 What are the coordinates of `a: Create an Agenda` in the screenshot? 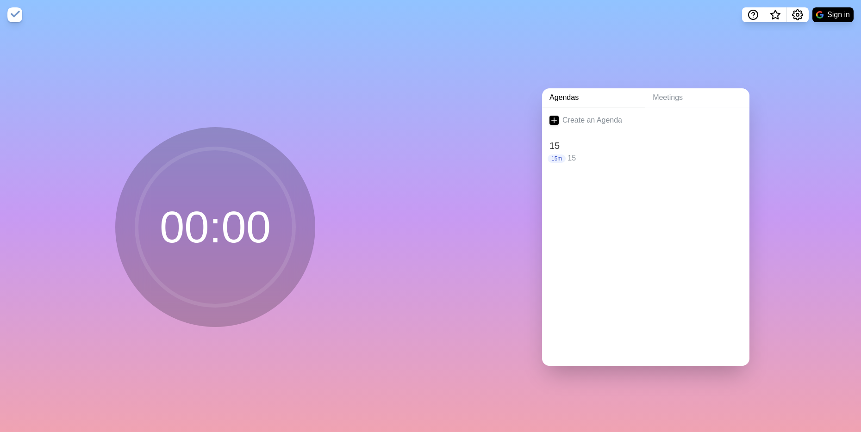 It's located at (645, 120).